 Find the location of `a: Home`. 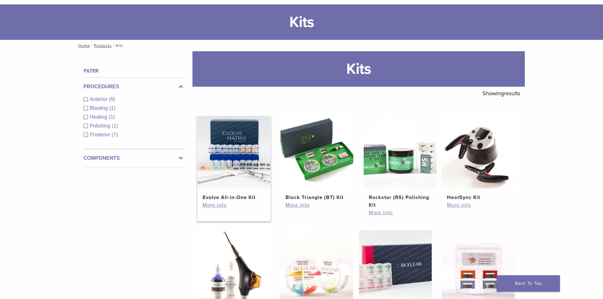

a: Home is located at coordinates (83, 46).